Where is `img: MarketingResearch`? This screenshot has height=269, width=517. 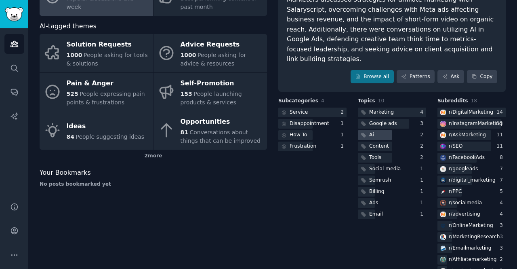
img: MarketingResearch is located at coordinates (443, 237).